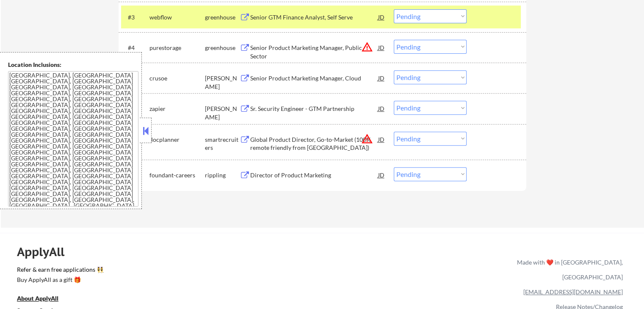 This screenshot has height=309, width=644. What do you see at coordinates (177, 48) in the screenshot?
I see `div: purestorage` at bounding box center [177, 48].